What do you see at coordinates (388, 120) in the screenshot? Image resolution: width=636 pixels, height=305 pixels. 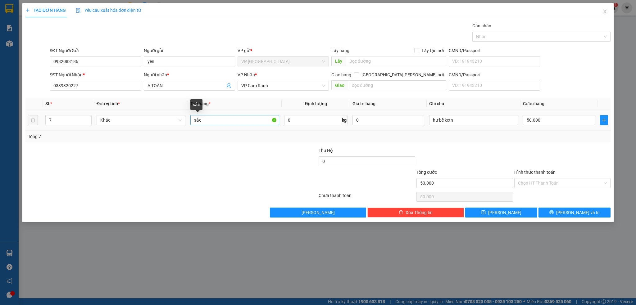 I see `input: 0` at bounding box center [388, 120].